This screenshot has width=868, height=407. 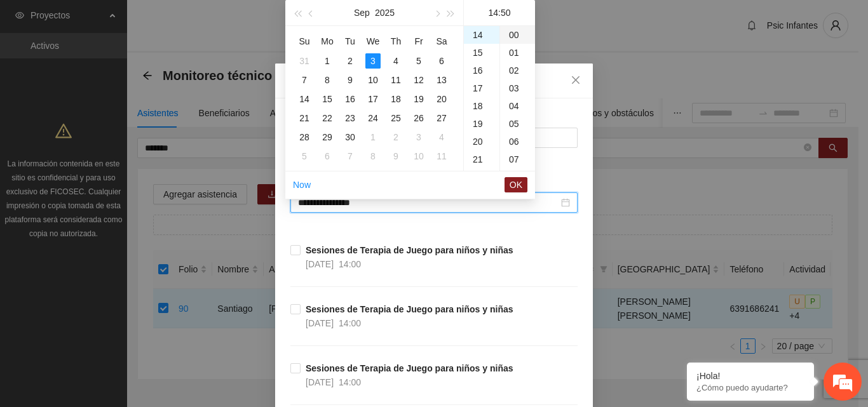 What do you see at coordinates (396, 61) in the screenshot?
I see `div: 4` at bounding box center [396, 61].